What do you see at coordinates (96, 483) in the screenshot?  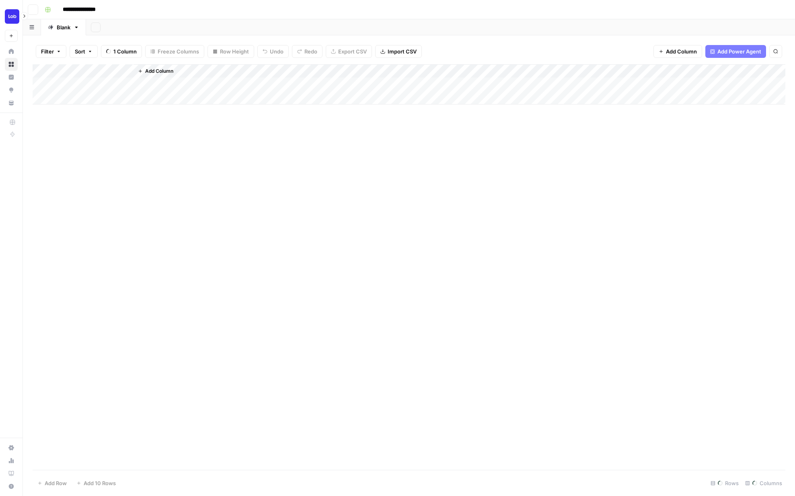 I see `button: Add 10 Rows` at bounding box center [96, 483].